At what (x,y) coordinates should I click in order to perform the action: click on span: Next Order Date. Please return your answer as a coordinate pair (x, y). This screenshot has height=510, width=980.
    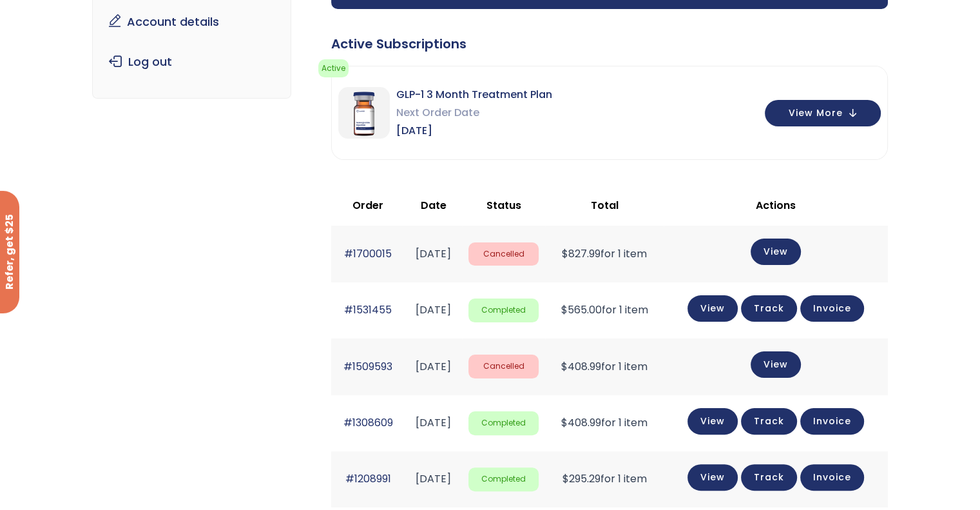
    Looking at the image, I should click on (475, 113).